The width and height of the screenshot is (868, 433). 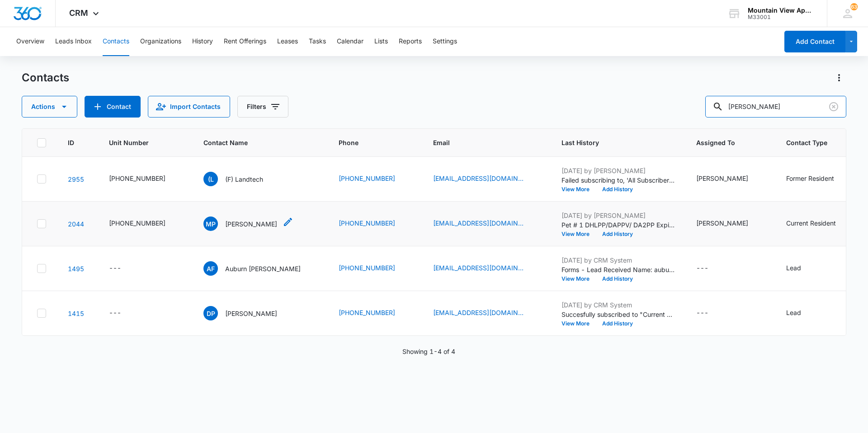 I want to click on a: Navigate to contact details page for Daniel Perez, so click(x=76, y=313).